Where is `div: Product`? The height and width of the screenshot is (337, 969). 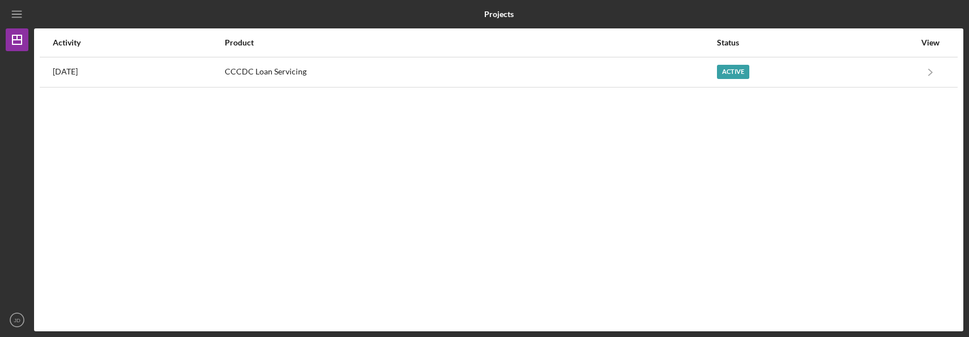
div: Product is located at coordinates (470, 43).